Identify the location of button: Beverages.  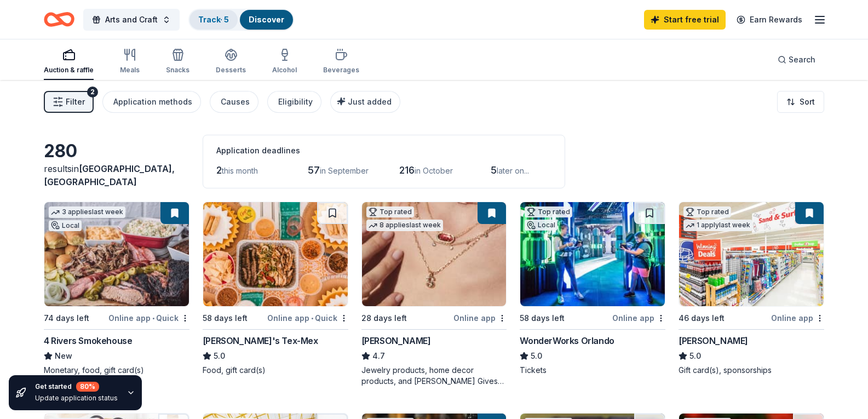
(341, 62).